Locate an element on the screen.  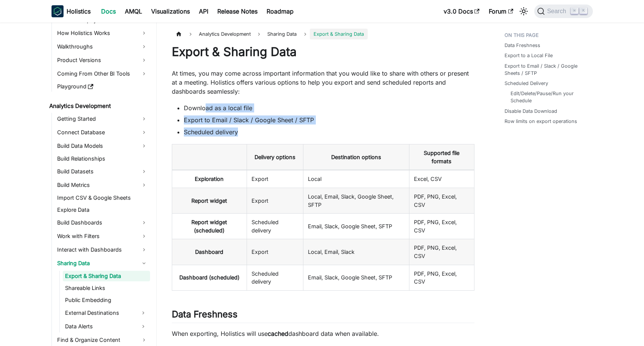
a: Build Datasets is located at coordinates (102, 172).